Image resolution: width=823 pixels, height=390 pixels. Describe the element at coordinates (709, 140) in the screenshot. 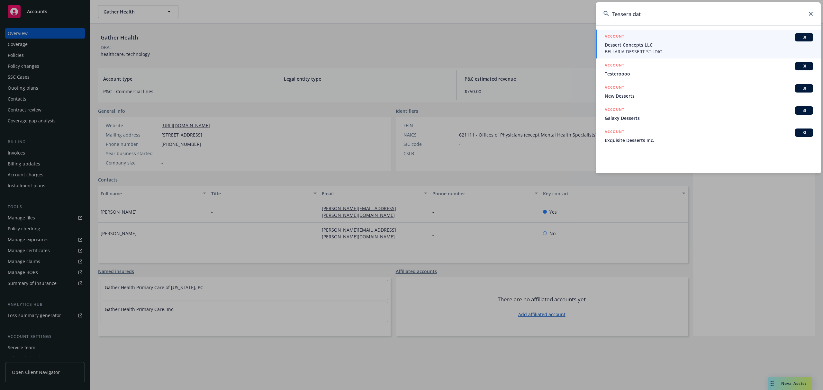

I see `span: Exquisite Desserts Inc.` at that location.